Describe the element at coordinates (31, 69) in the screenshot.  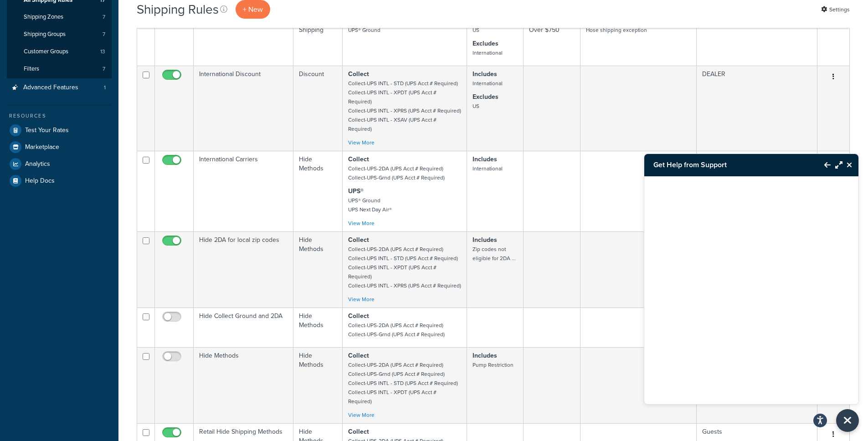
I see `span: Filters` at that location.